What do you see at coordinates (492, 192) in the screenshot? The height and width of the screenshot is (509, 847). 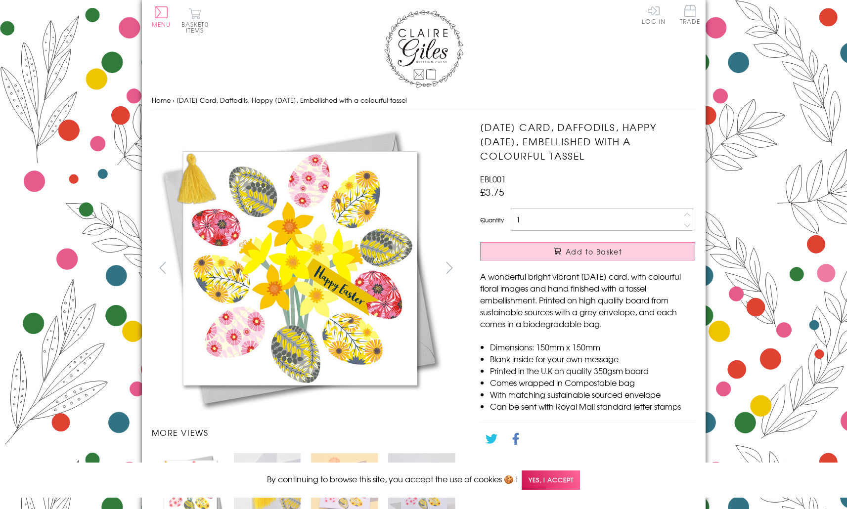 I see `span: £3.75` at bounding box center [492, 192].